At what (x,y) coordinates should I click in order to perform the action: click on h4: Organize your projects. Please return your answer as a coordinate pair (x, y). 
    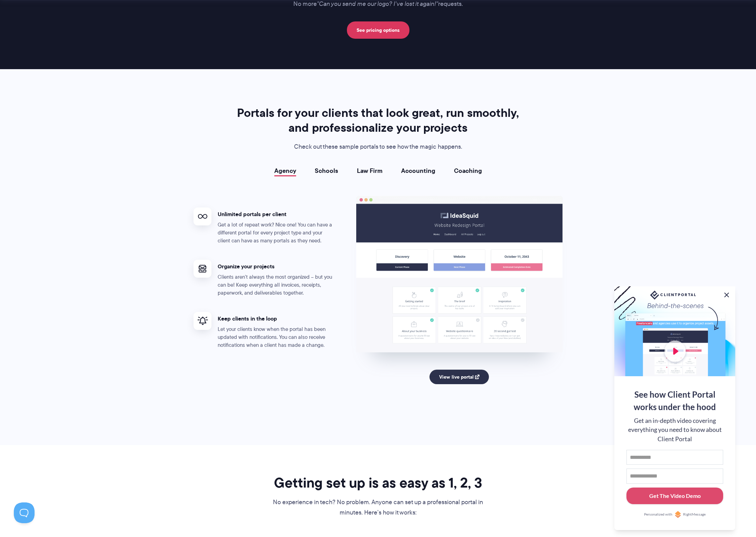
    Looking at the image, I should click on (277, 266).